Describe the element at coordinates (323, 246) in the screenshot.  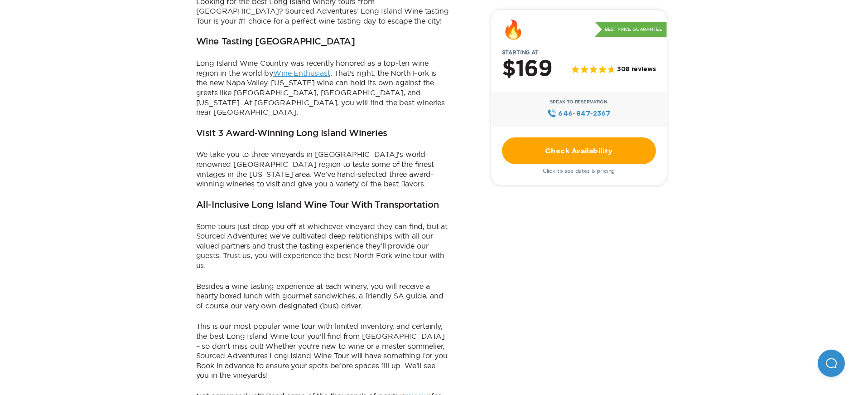
I see `p: Some tours just drop you off at whichever vineyard they can find, but at Sourced Adventures we’ve...` at that location.